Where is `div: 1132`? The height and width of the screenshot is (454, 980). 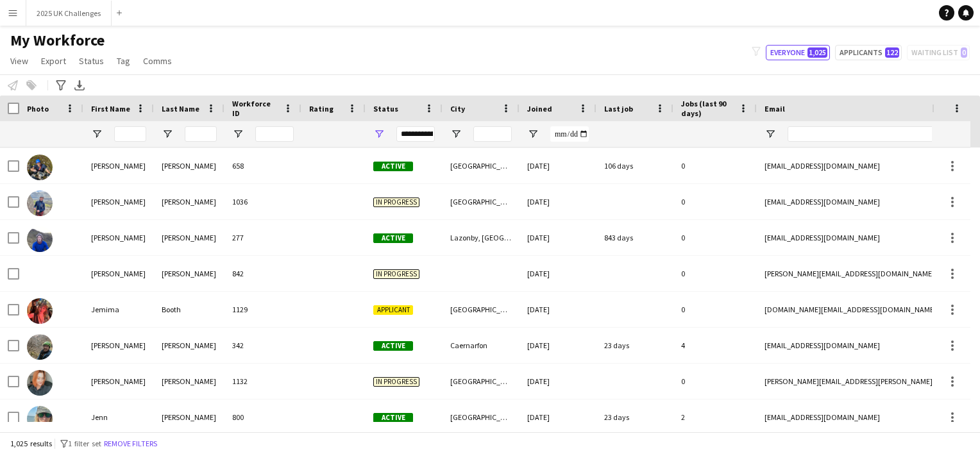
div: 1132 is located at coordinates (263, 381).